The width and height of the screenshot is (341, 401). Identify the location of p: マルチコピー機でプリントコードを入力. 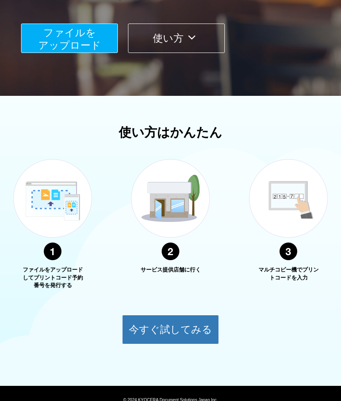
(288, 274).